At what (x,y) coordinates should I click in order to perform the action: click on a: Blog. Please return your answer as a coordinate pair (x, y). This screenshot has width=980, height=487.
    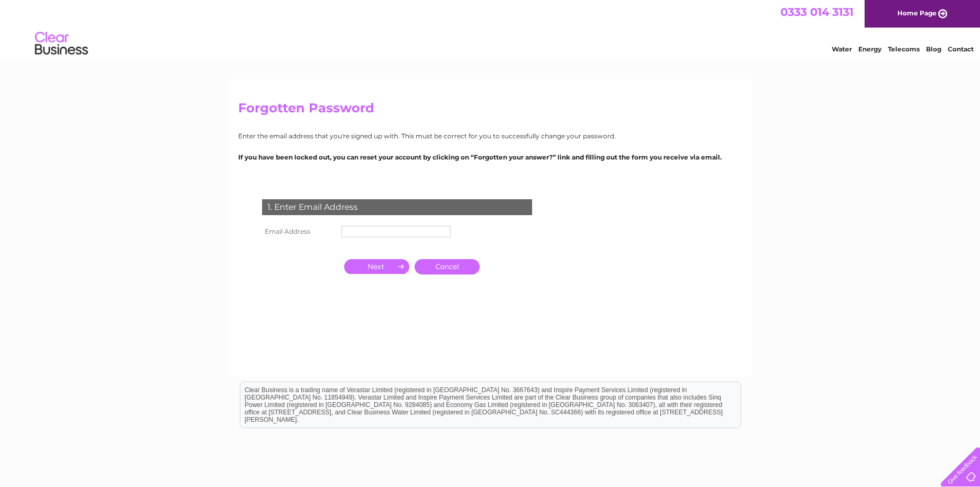
    Looking at the image, I should click on (934, 49).